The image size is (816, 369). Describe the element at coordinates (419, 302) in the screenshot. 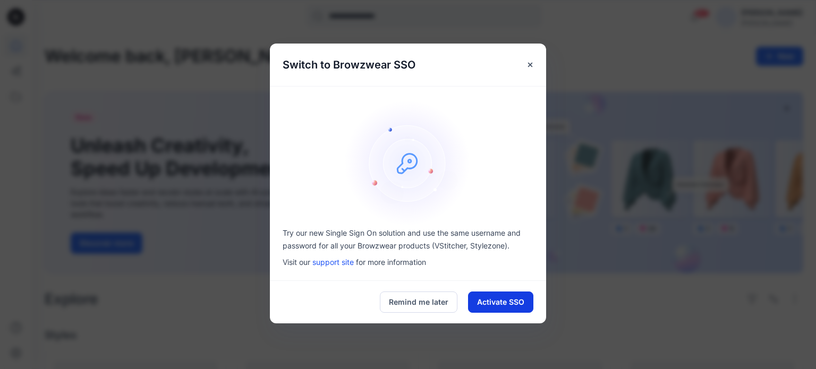

I see `button: Remind me later` at that location.